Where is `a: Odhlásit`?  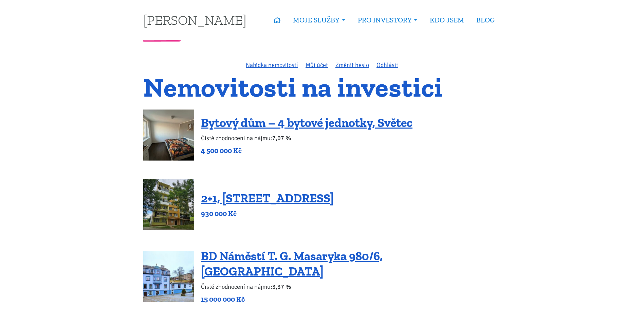 a: Odhlásit is located at coordinates (387, 65).